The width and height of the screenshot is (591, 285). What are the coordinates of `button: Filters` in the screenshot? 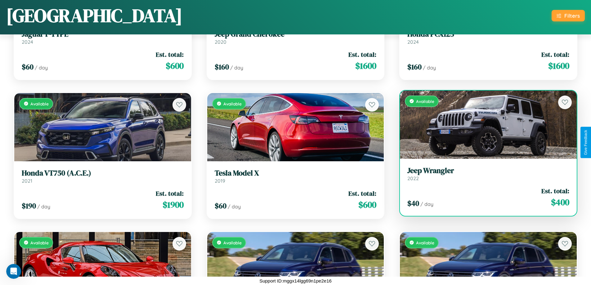 It's located at (568, 16).